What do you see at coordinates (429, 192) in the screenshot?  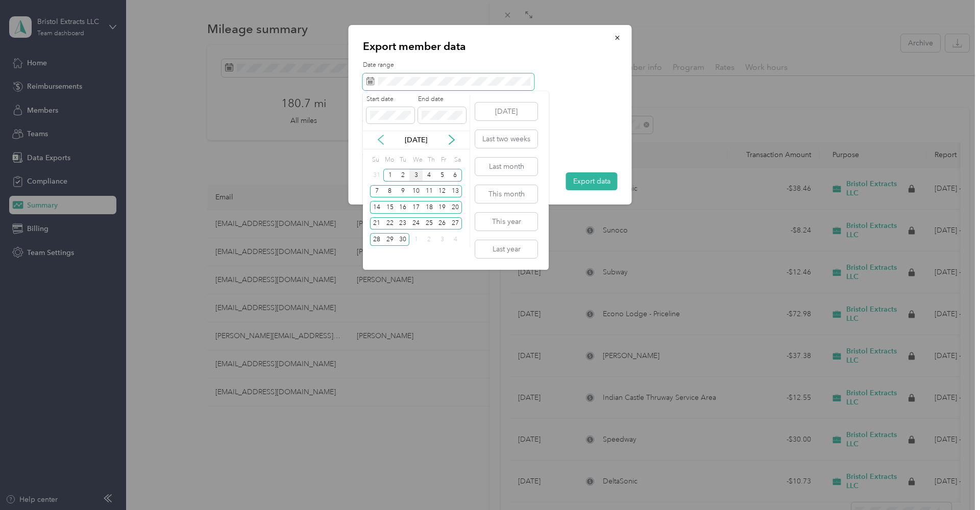 I see `div: 11` at bounding box center [429, 192].